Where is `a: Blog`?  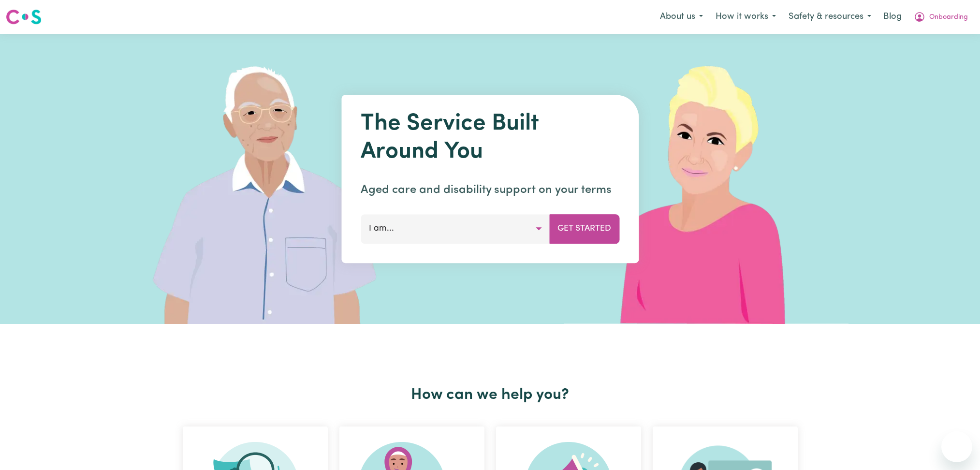 a: Blog is located at coordinates (892, 17).